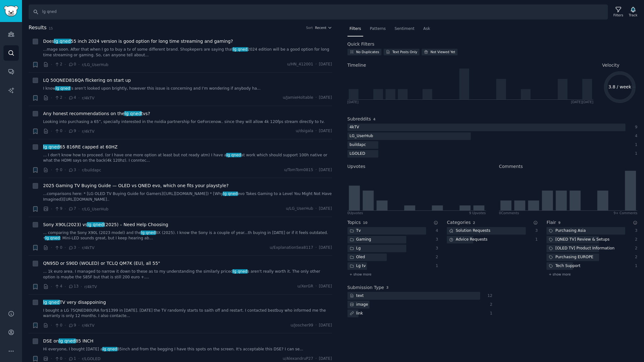 Image resolution: width=644 pixels, height=362 pixels. What do you see at coordinates (72, 209) in the screenshot?
I see `span: 7` at bounding box center [72, 209].